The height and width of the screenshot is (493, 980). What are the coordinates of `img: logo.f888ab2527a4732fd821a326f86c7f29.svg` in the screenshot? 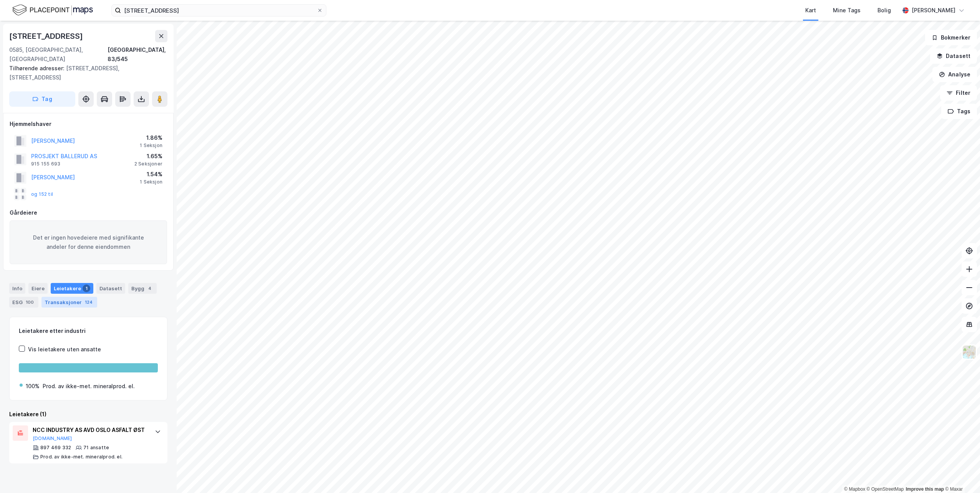 It's located at (53, 10).